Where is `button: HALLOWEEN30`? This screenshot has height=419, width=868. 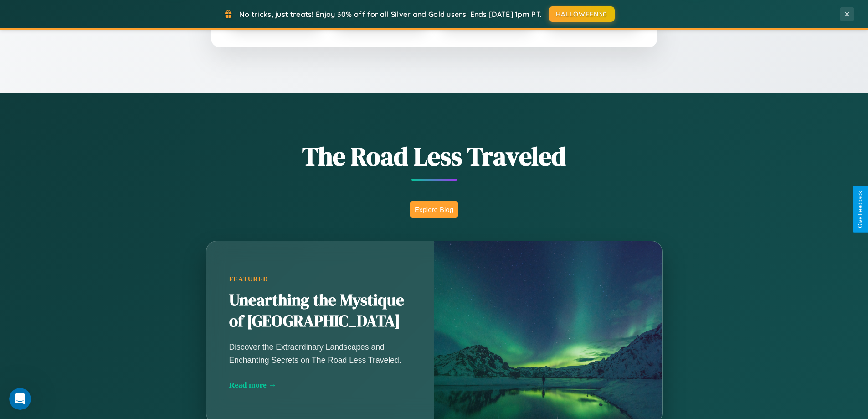
button: HALLOWEEN30 is located at coordinates (581, 14).